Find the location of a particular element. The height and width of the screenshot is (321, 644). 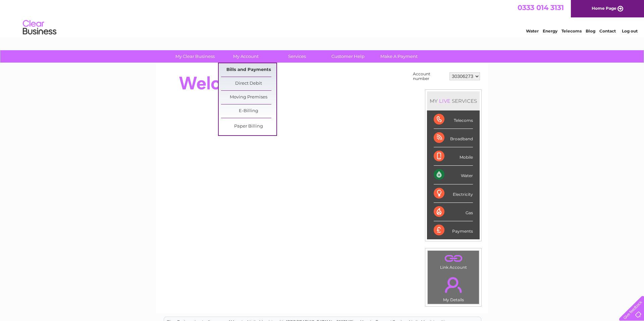

a: Paper Billing is located at coordinates (248, 127).